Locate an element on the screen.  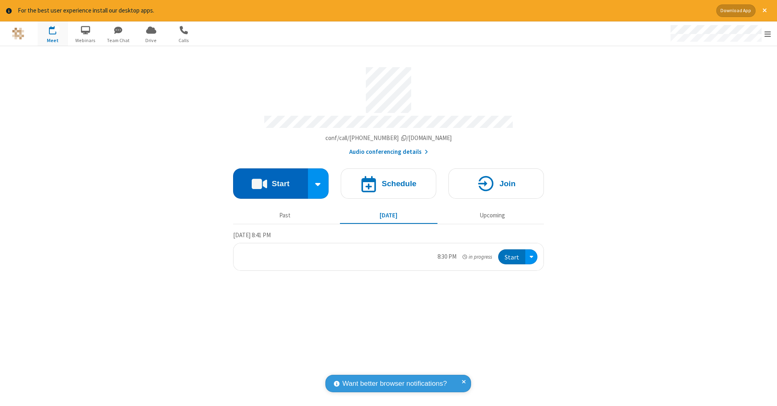
button: Past is located at coordinates (285, 216).